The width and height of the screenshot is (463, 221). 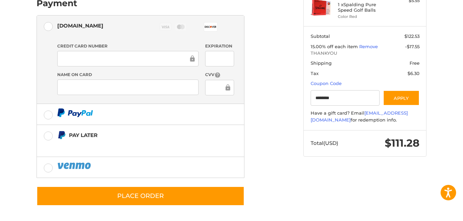 What do you see at coordinates (412, 47) in the screenshot?
I see `span: -$17.55` at bounding box center [412, 47].